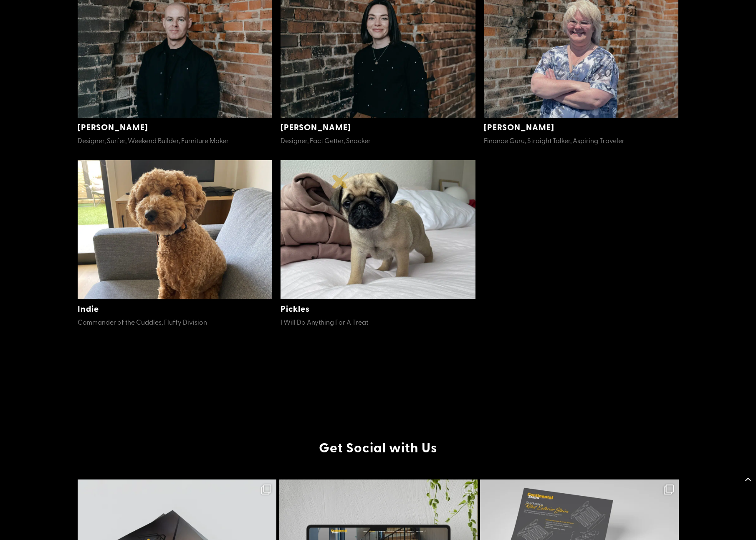  What do you see at coordinates (325, 140) in the screenshot?
I see `span: Designer, Fact Getter, Snacker` at bounding box center [325, 140].